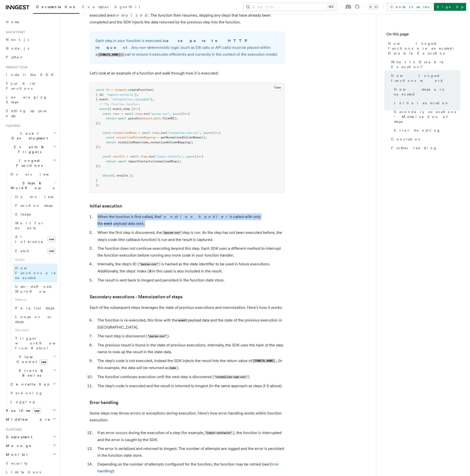  Describe the element at coordinates (30, 22) in the screenshot. I see `a: Home` at that location.